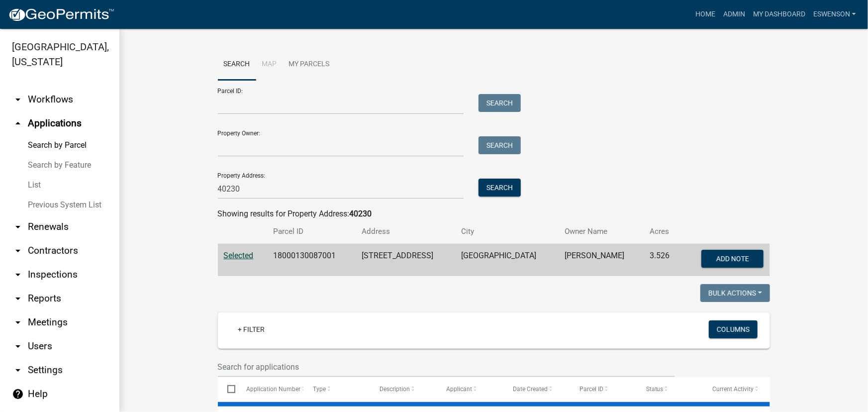 Image resolution: width=868 pixels, height=412 pixels. What do you see at coordinates (311, 231) in the screenshot?
I see `th: Parcel ID` at bounding box center [311, 231].